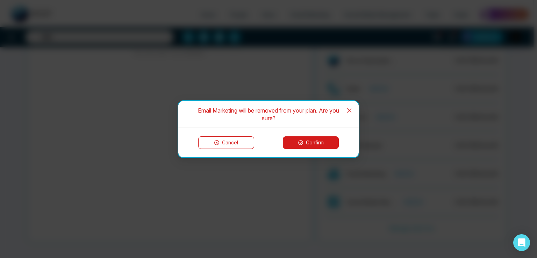 The height and width of the screenshot is (258, 537). I want to click on span: close, so click(349, 110).